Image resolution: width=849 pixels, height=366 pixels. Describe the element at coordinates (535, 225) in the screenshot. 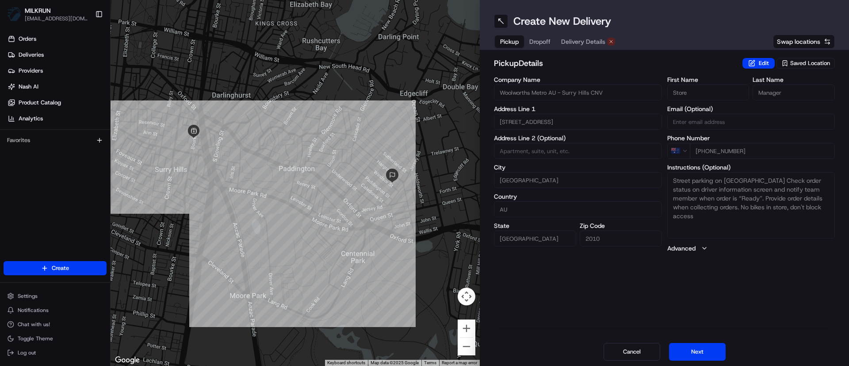

I see `label: State` at that location.